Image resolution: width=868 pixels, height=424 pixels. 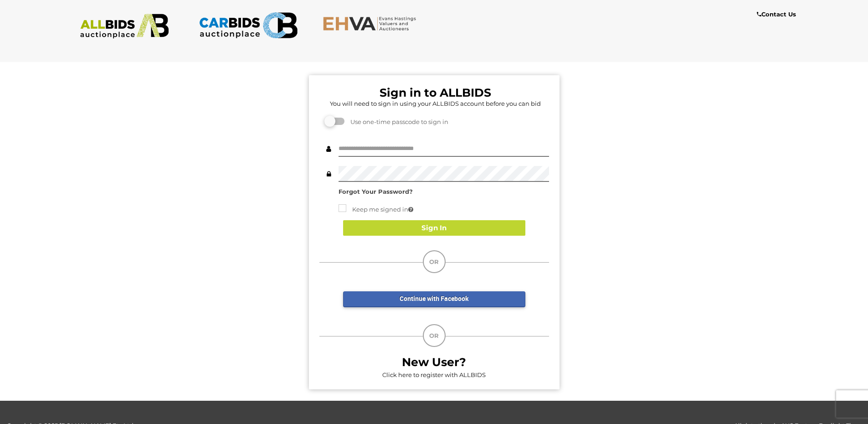 What do you see at coordinates (372, 23) in the screenshot?
I see `img: EHVA.com.au` at bounding box center [372, 23].